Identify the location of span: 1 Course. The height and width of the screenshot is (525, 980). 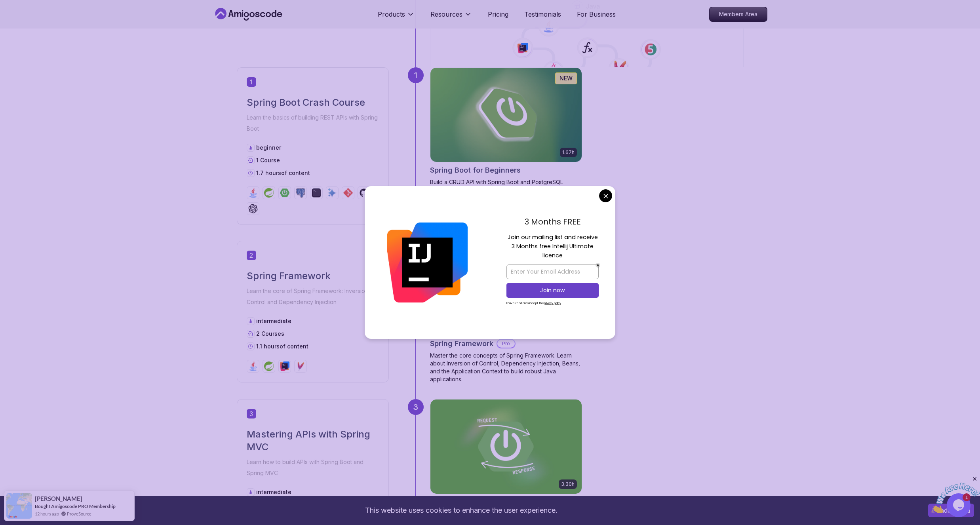
(268, 160).